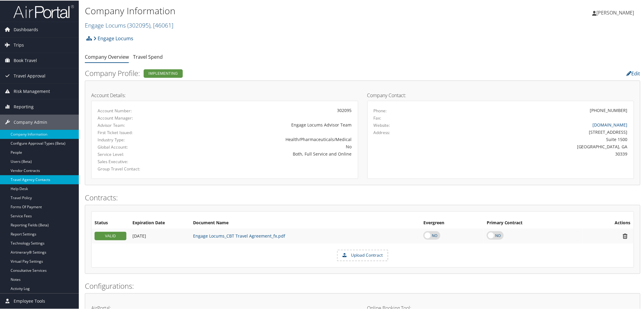 The height and width of the screenshot is (309, 644). Describe the element at coordinates (500, 95) in the screenshot. I see `h4: Company Contact:` at that location.